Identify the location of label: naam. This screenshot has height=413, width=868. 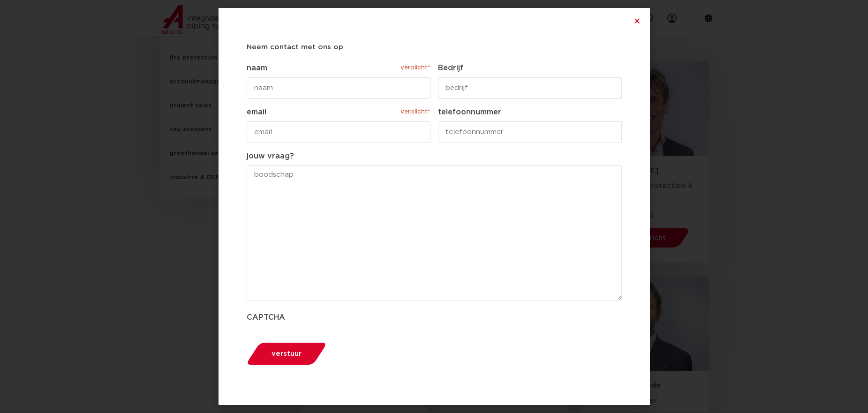
(338, 68).